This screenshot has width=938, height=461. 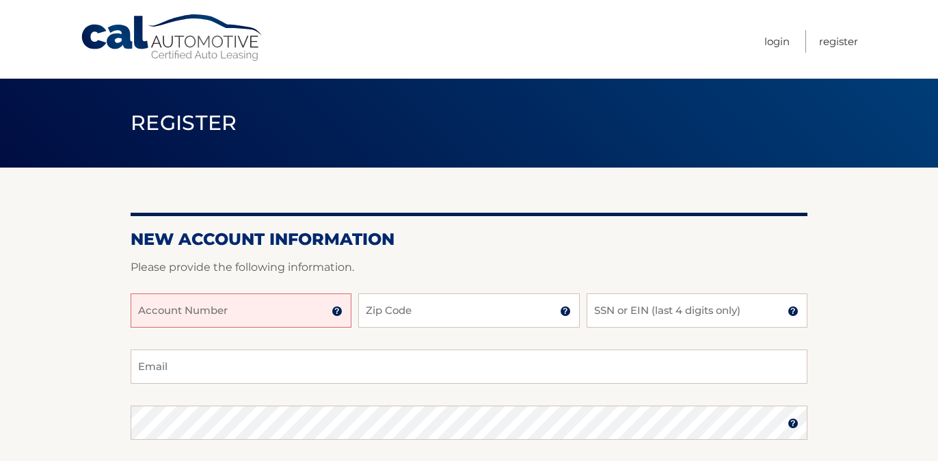 I want to click on input: SSN or EIN (last 4 digits only), so click(x=697, y=310).